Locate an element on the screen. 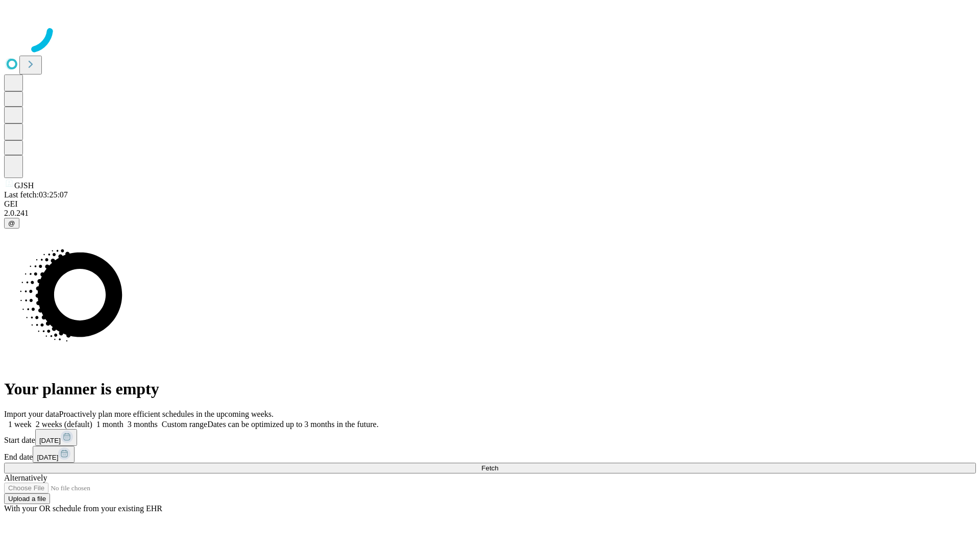 This screenshot has height=551, width=980. span: Proactively plan more efficient schedules in the upcoming weeks. is located at coordinates (166, 414).